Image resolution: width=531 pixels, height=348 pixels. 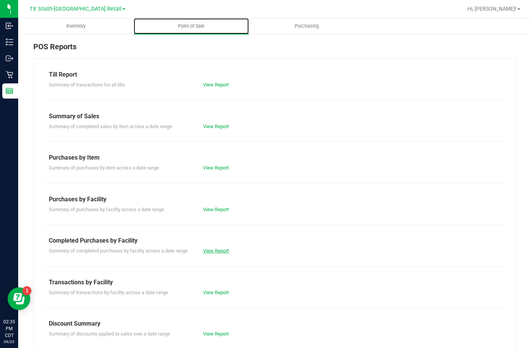 I want to click on div: Purchases by Item, so click(x=275, y=158).